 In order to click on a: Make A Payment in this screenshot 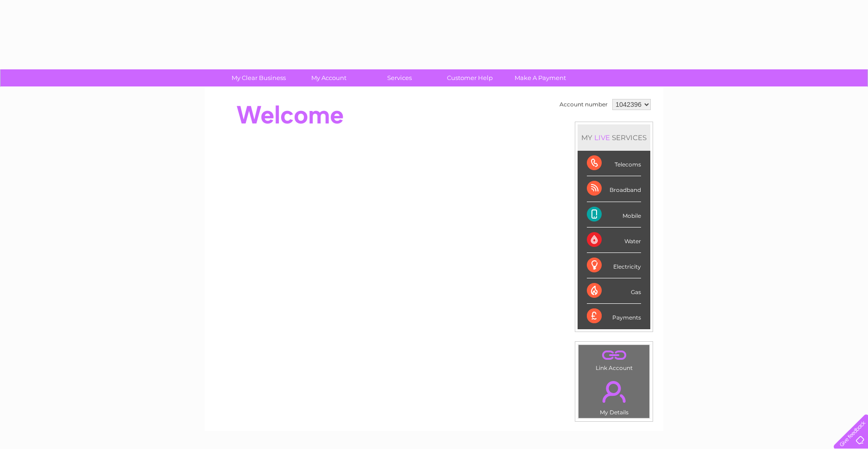, I will do `click(540, 78)`.